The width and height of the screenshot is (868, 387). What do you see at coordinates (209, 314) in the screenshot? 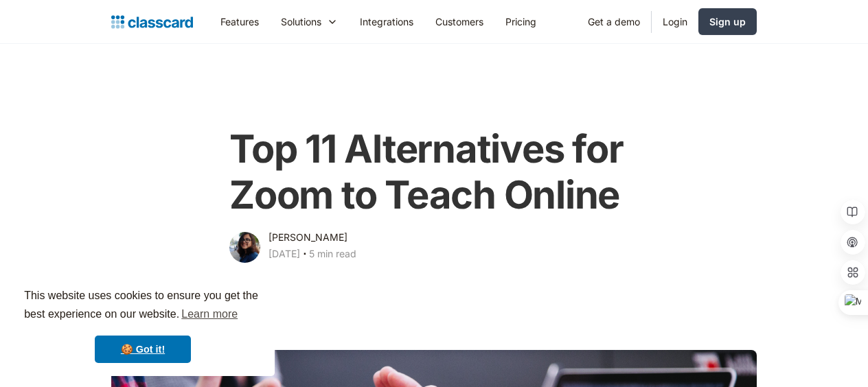
I see `a: learn more about cookies` at bounding box center [209, 314].